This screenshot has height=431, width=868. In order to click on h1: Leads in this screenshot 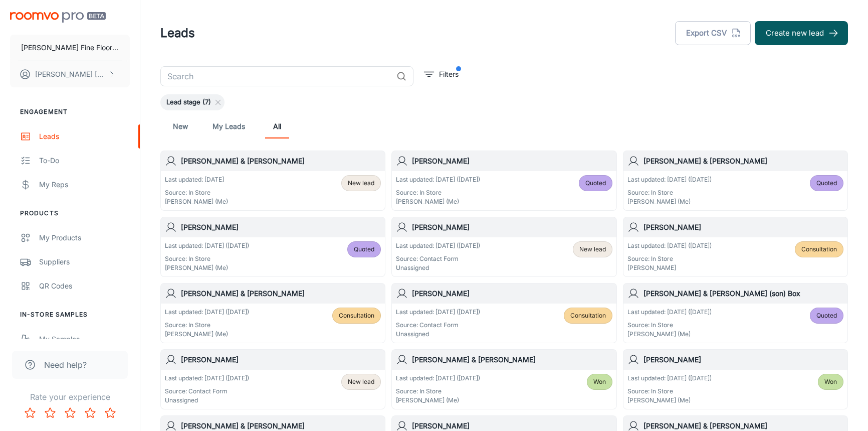, I will do `click(177, 34)`.